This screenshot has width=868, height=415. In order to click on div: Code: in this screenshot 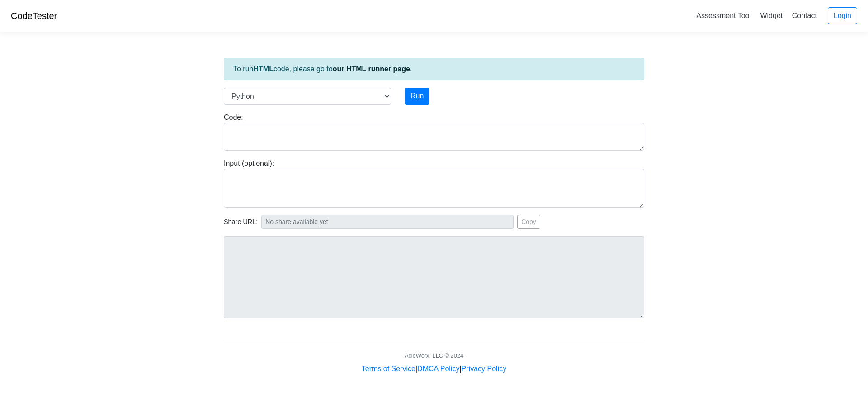, I will do `click(434, 131)`.